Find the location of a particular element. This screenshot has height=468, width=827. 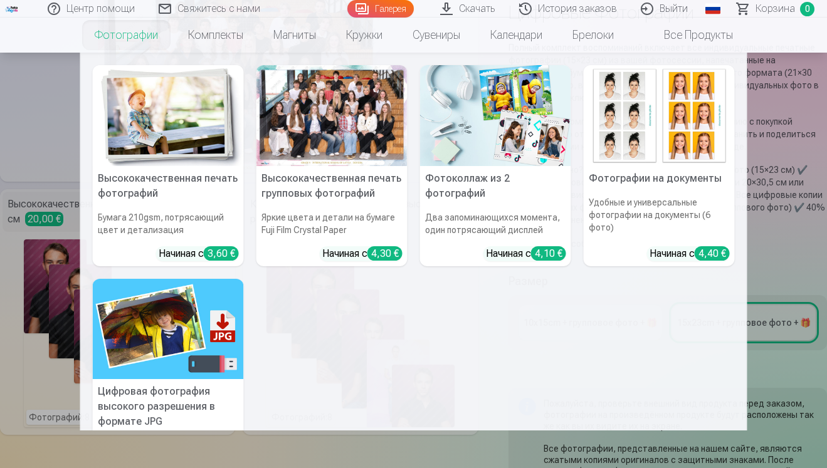

a: Фотоколлаж из 2 фотографийФотоколлаж из 2 фотографийДва запоминающихся момента, один потрясающий ... is located at coordinates (495, 165).